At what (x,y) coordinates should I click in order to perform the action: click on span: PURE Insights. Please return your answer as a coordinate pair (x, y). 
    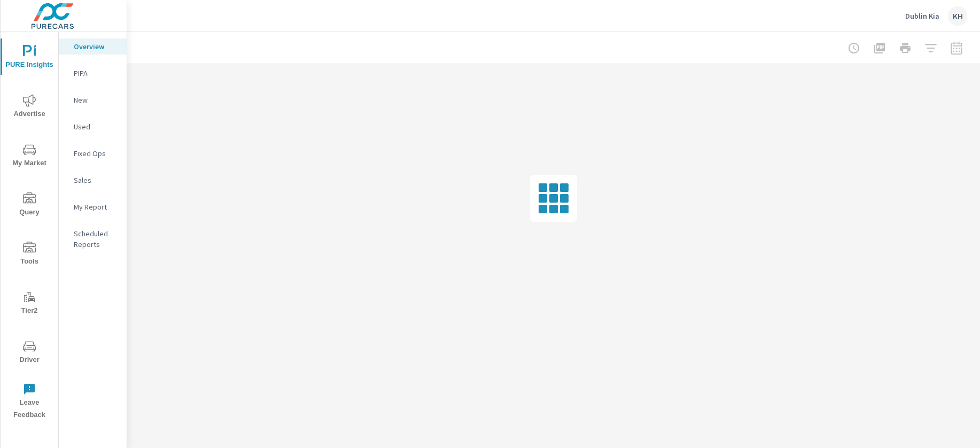
    Looking at the image, I should click on (29, 58).